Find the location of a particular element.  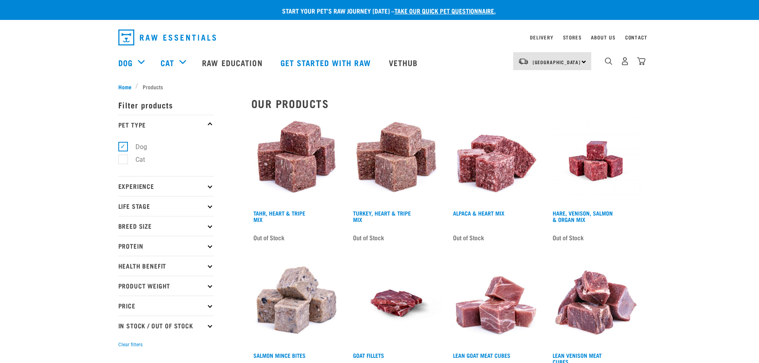

a: Delivery is located at coordinates (541, 37).